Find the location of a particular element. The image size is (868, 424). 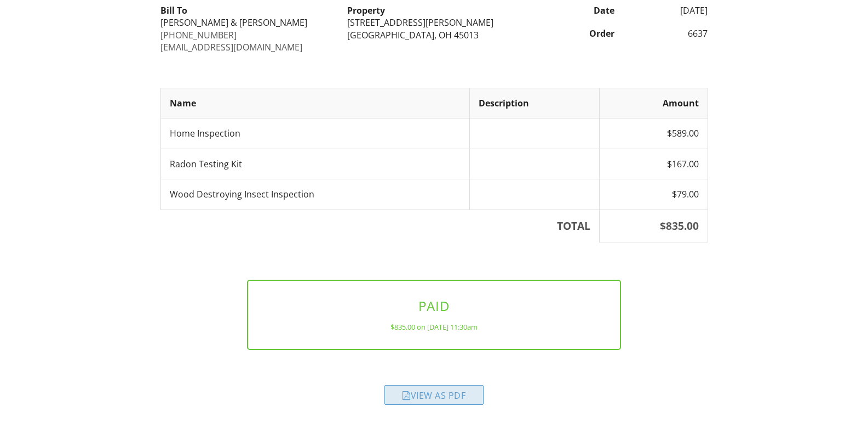

h3: PAID is located at coordinates (434, 305).